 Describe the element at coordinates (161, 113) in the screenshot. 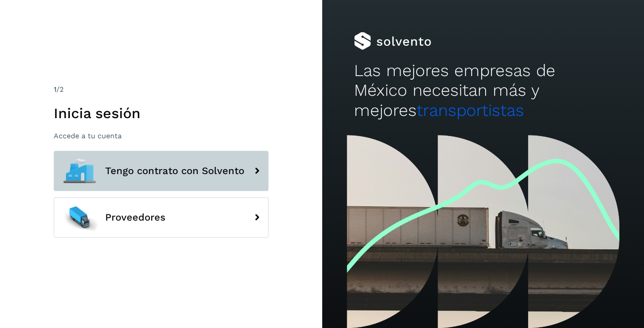

I see `h1: Inicia sesión` at that location.